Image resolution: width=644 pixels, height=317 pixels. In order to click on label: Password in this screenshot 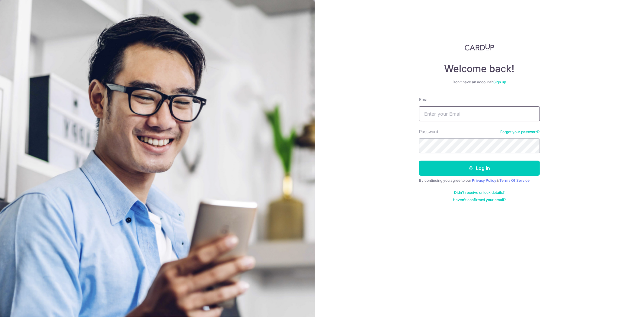, I will do `click(429, 132)`.